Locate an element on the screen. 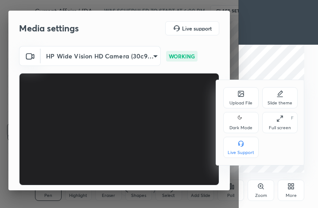 This screenshot has width=318, height=208. div: Live Support is located at coordinates (241, 153).